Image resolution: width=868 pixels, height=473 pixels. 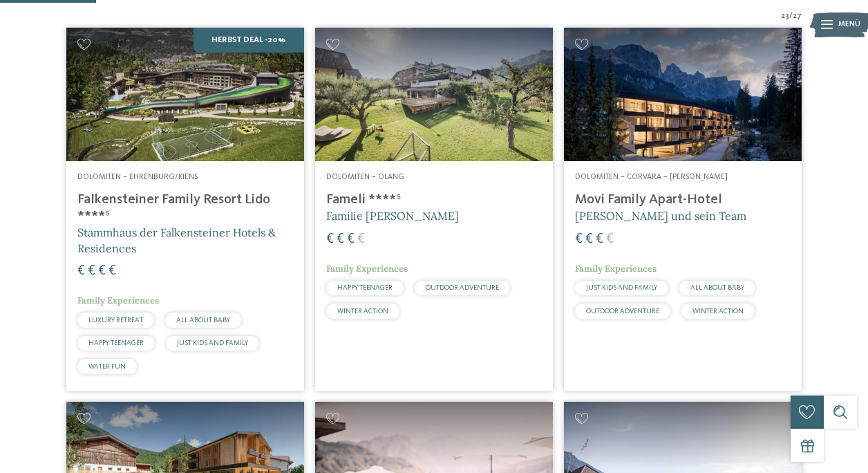 What do you see at coordinates (115, 320) in the screenshot?
I see `span: LUXURY RETREAT` at bounding box center [115, 320].